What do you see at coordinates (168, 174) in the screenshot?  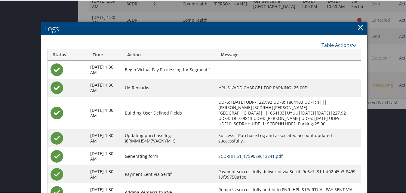 I see `td: Payment Sent Via Sertifi` at bounding box center [168, 174].